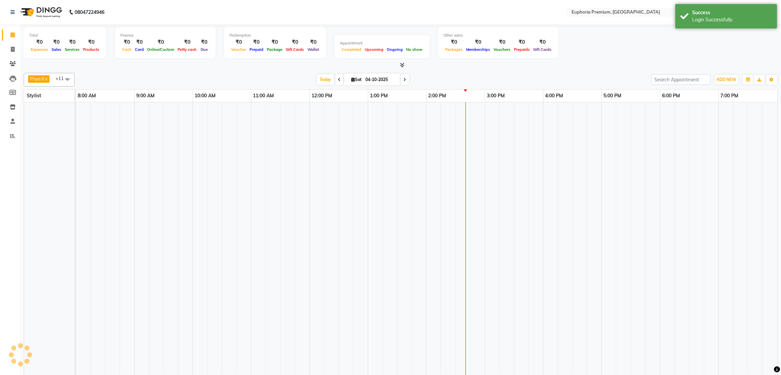 This screenshot has height=375, width=781. What do you see at coordinates (414, 49) in the screenshot?
I see `span: No show` at bounding box center [414, 49].